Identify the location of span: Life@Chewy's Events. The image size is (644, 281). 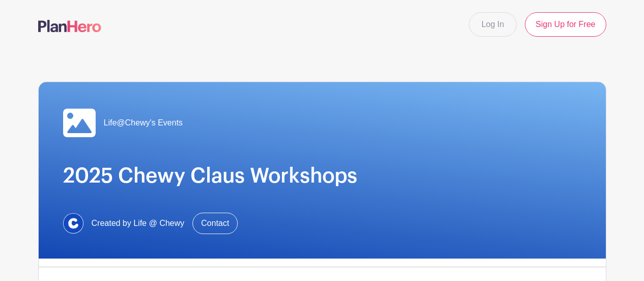
(143, 123).